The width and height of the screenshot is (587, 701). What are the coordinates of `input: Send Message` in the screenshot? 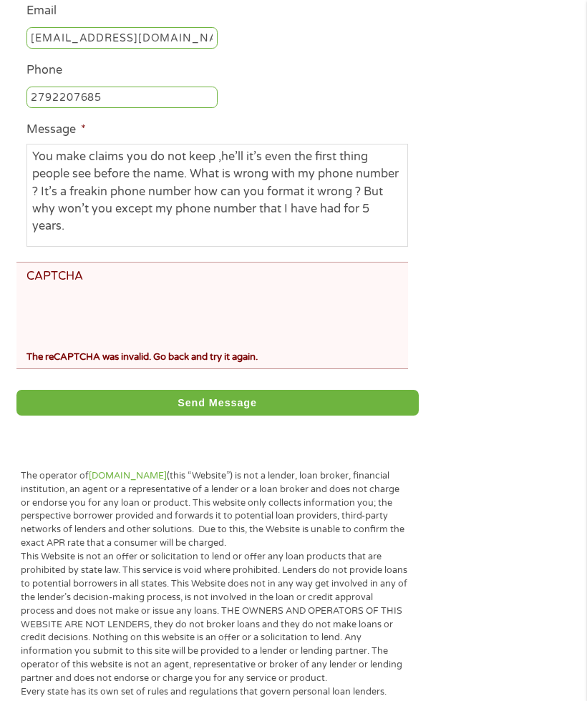 It's located at (217, 403).